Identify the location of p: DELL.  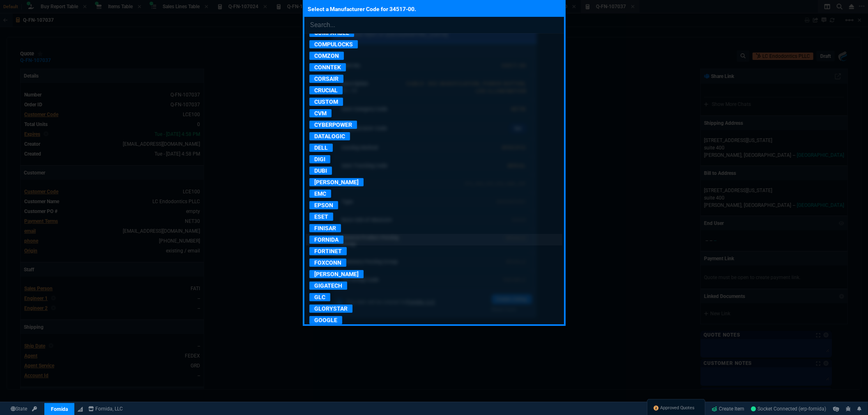
(320, 147).